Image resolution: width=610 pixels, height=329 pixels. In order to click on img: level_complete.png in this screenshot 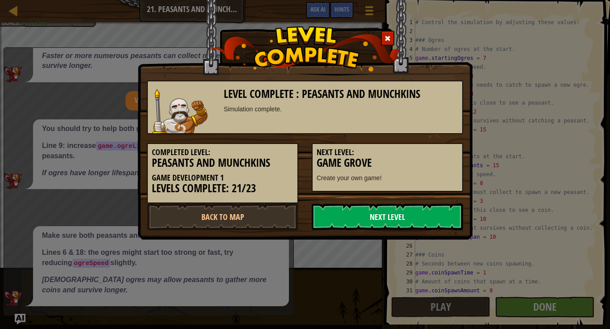, I will do `click(305, 49)`.